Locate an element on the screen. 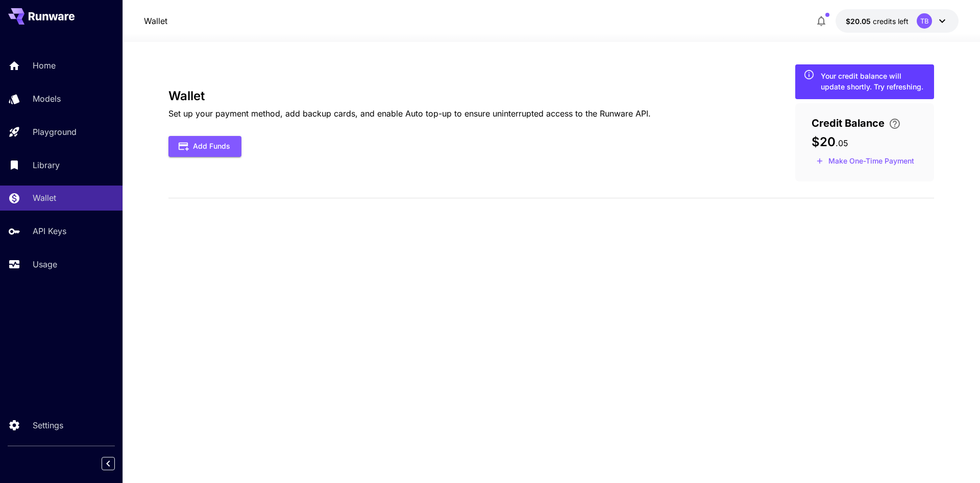 The height and width of the screenshot is (483, 980). p: Library is located at coordinates (46, 165).